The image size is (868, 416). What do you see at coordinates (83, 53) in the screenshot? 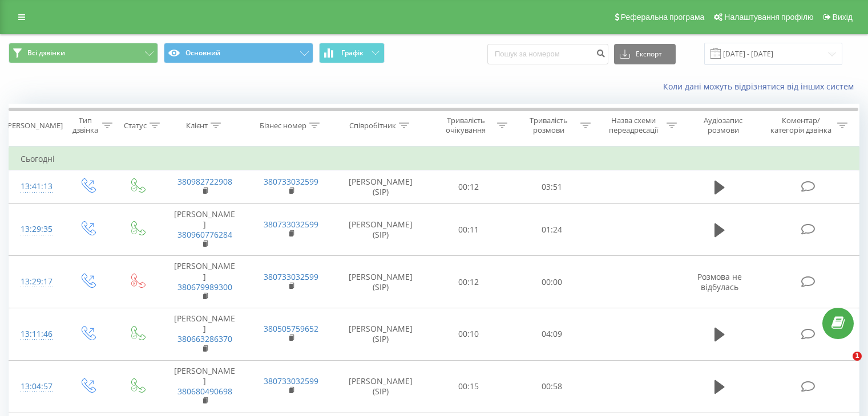
I see `button: Всі дзвінки` at bounding box center [83, 53].